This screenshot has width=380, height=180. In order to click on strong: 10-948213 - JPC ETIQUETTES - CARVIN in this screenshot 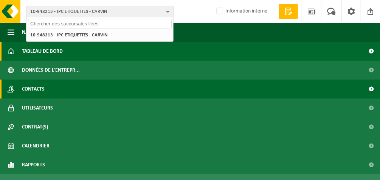, I will do `click(69, 35)`.